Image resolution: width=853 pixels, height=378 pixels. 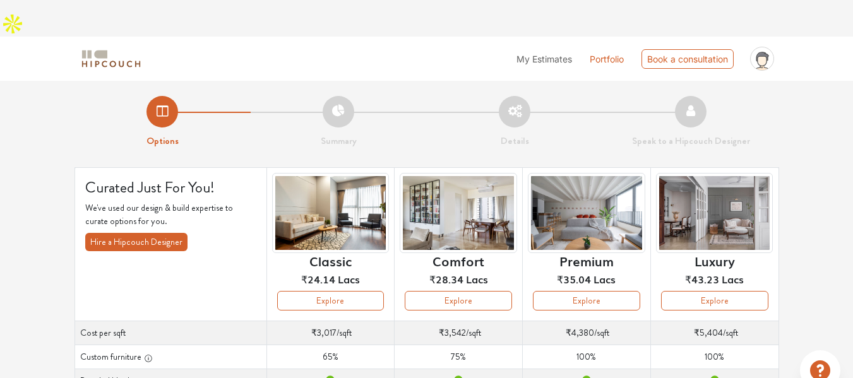 What do you see at coordinates (170, 333) in the screenshot?
I see `th: Cost per sqft` at bounding box center [170, 333].